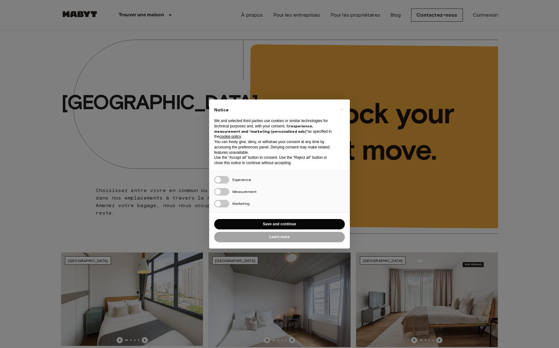 This screenshot has width=559, height=348. Describe the element at coordinates (280, 237) in the screenshot. I see `button: Learn more` at that location.